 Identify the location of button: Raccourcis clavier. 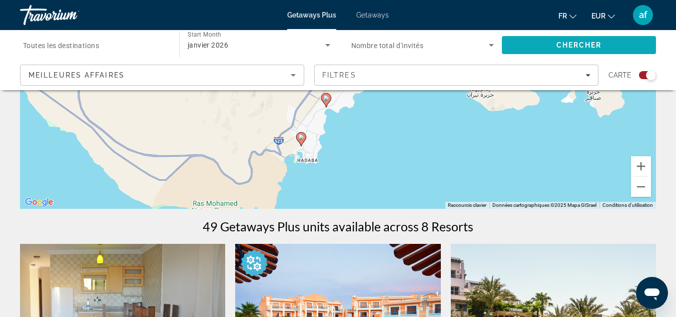
(467, 205).